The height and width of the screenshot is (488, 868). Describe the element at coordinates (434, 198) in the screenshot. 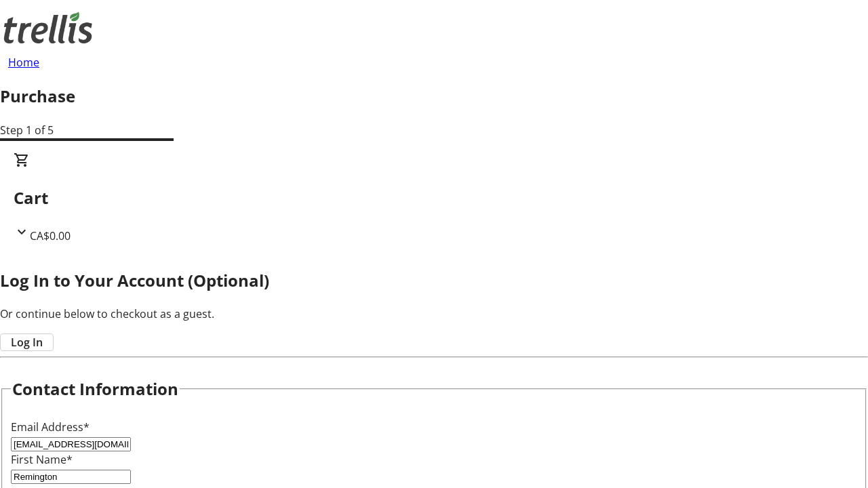

I see `h2: Cart` at that location.